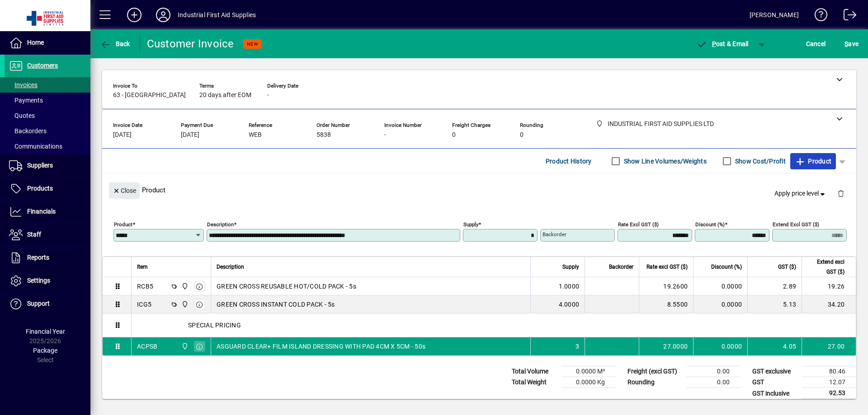  Describe the element at coordinates (760, 161) in the screenshot. I see `label: Show Cost/Profit` at that location.